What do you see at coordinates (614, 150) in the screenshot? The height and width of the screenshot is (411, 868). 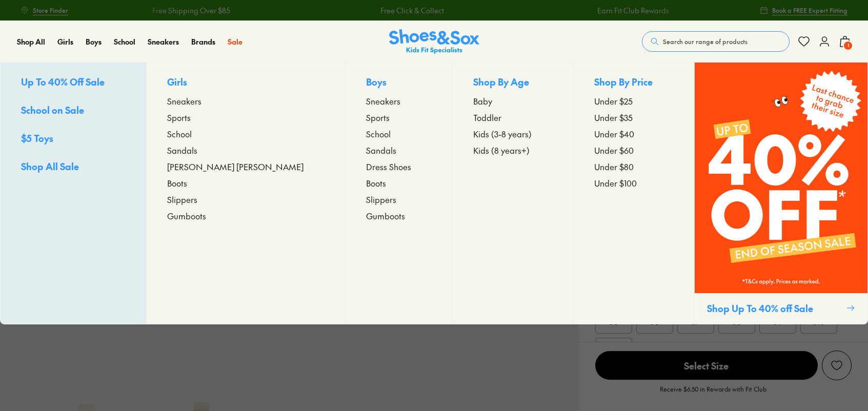 I see `span: Under $60` at bounding box center [614, 150].